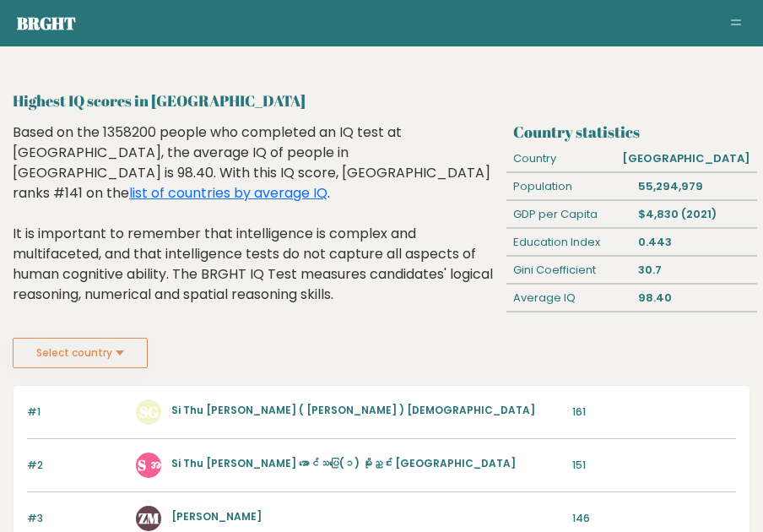 This screenshot has width=763, height=532. Describe the element at coordinates (737, 24) in the screenshot. I see `button: Toggle navigation` at that location.